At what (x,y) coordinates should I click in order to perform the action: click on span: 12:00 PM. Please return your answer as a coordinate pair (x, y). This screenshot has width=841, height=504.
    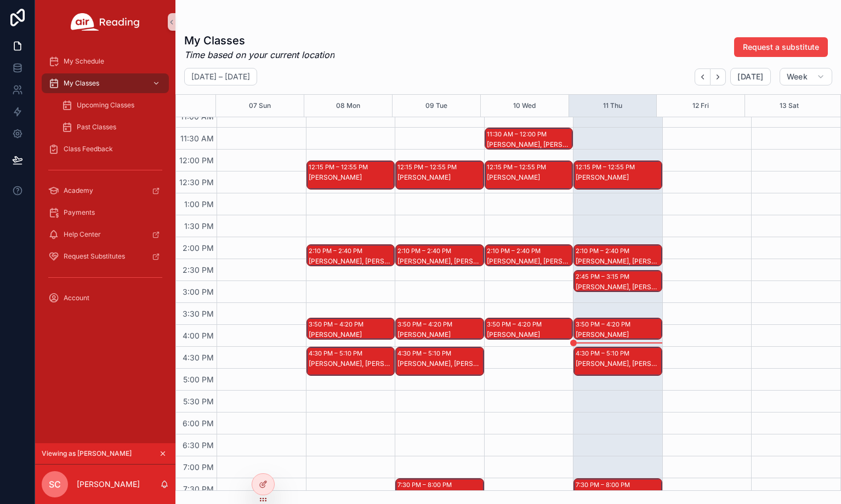
    Looking at the image, I should click on (196, 160).